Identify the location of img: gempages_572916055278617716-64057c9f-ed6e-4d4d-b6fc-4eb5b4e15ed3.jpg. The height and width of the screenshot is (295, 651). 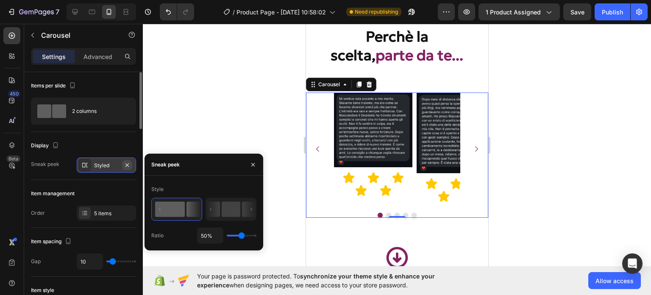
(67, 106).